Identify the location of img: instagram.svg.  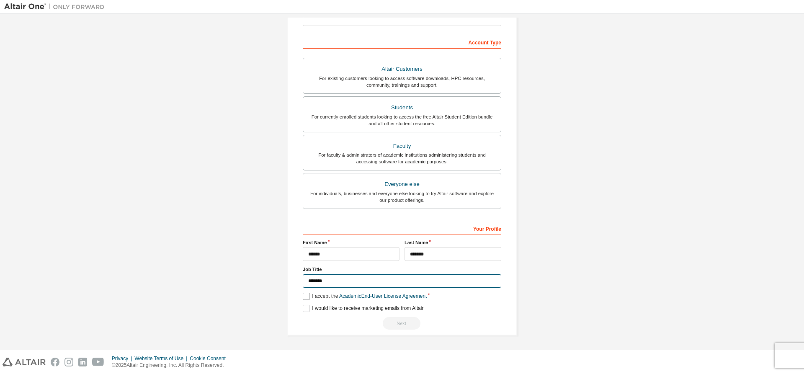
(69, 362).